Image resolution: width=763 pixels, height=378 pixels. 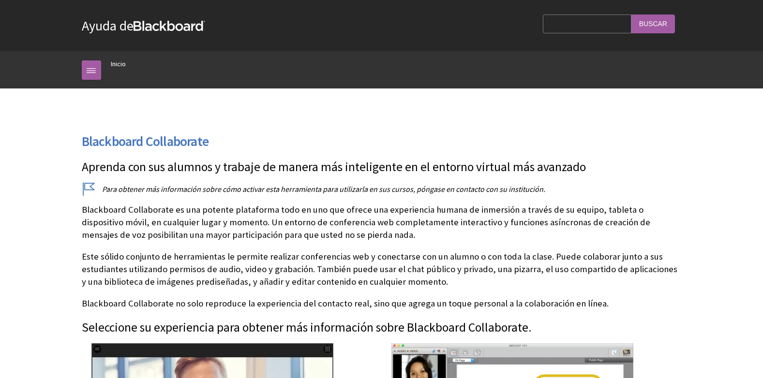 What do you see at coordinates (653, 24) in the screenshot?
I see `input: Buscar` at bounding box center [653, 24].